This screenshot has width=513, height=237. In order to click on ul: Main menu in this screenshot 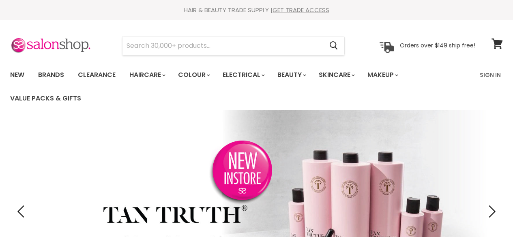, I will do `click(239, 87)`.